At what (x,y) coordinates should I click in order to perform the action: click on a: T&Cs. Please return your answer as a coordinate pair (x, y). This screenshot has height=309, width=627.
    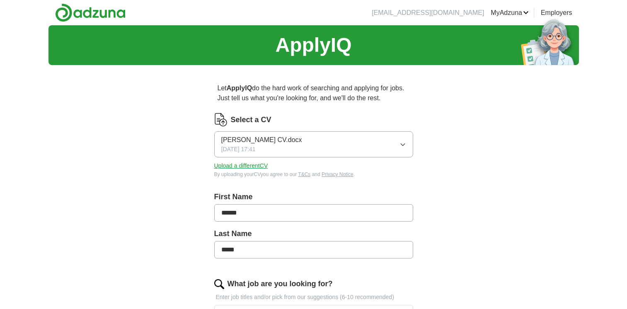
    Looking at the image, I should click on (304, 174).